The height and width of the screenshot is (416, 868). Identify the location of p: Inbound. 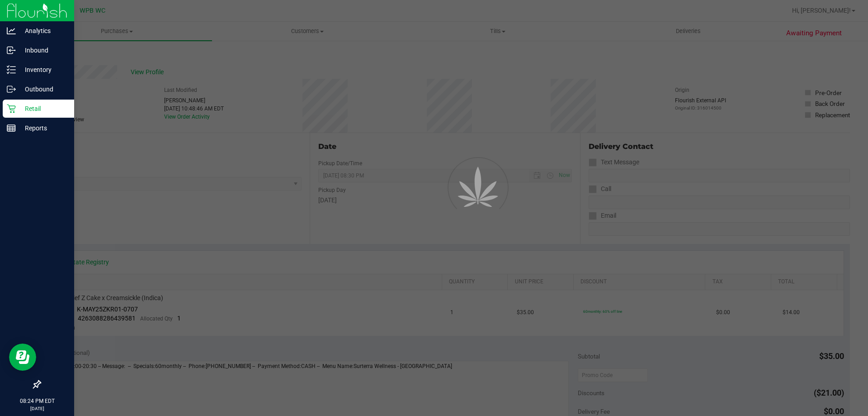
(43, 51).